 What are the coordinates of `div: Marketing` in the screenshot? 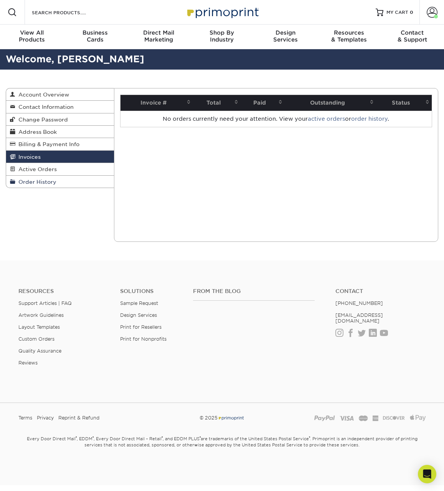 It's located at (159, 36).